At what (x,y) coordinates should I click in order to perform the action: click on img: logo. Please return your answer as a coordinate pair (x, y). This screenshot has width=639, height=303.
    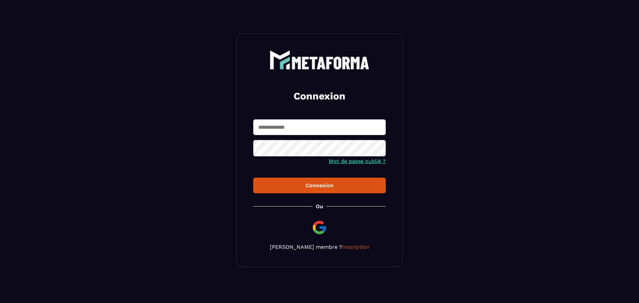
    Looking at the image, I should click on (319, 60).